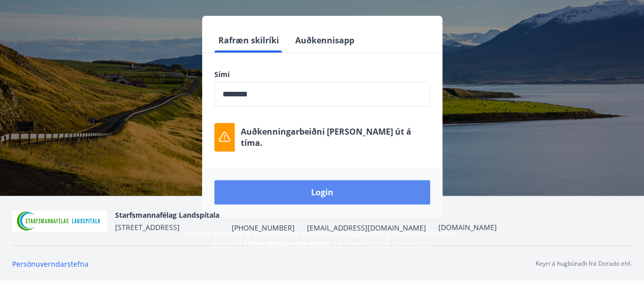 The width and height of the screenshot is (644, 281). Describe the element at coordinates (323, 192) in the screenshot. I see `button: Login` at that location.